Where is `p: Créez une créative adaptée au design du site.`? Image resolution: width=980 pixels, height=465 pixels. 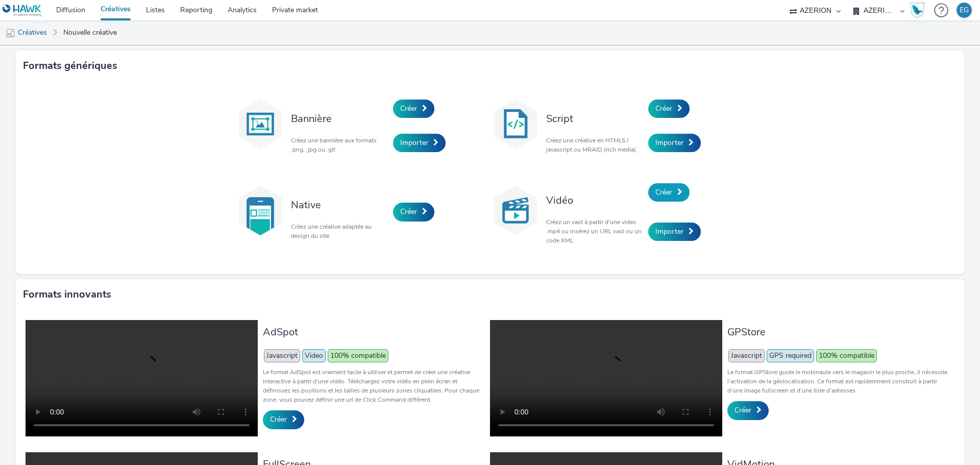 p: Créez une créative adaptée au design du site. is located at coordinates (339, 231).